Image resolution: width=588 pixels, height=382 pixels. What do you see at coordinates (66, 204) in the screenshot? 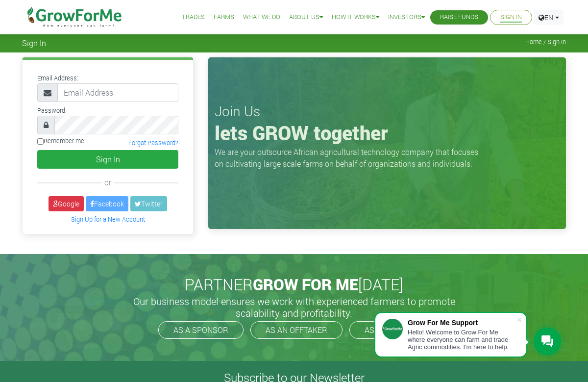
I see `a: Google` at bounding box center [66, 204].